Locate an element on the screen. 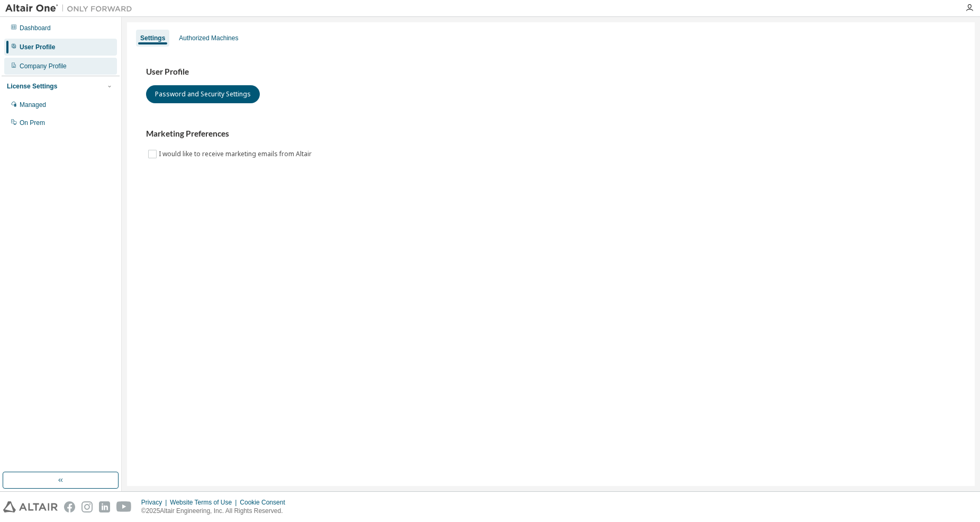  button: Password and Security Settings is located at coordinates (203, 94).